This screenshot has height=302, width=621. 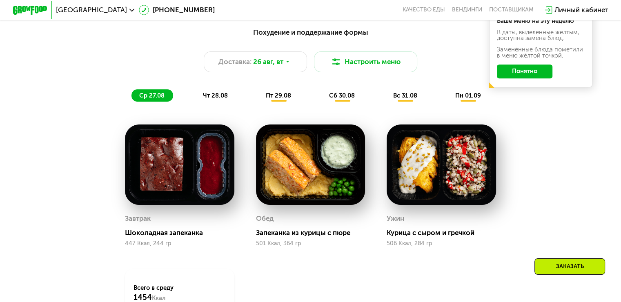 What do you see at coordinates (152, 96) in the screenshot?
I see `span: ср 27.08` at bounding box center [152, 96].